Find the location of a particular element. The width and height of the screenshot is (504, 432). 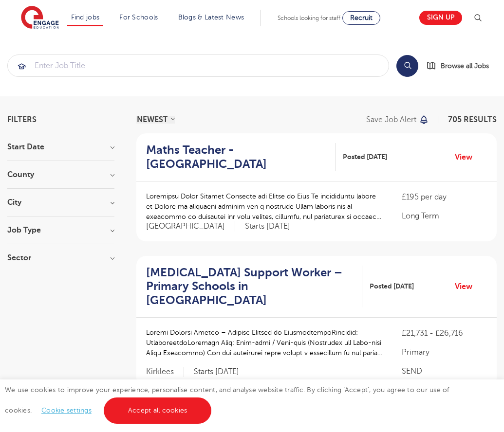

span: Kirklees is located at coordinates (165, 371).